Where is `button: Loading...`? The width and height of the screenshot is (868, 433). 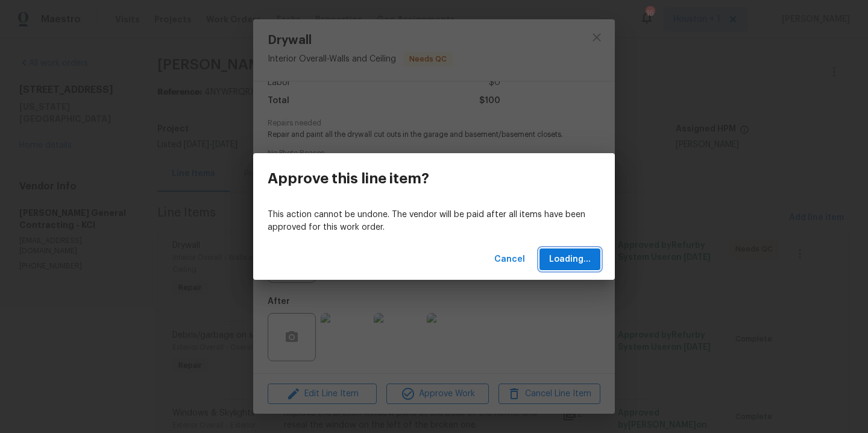 button: Loading... is located at coordinates (570, 259).